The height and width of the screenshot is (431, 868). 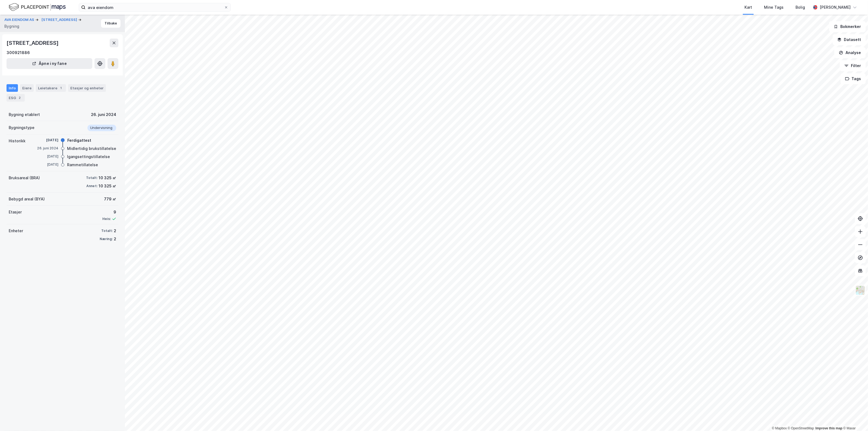 What do you see at coordinates (16, 98) in the screenshot?
I see `div: ESG` at bounding box center [16, 98].